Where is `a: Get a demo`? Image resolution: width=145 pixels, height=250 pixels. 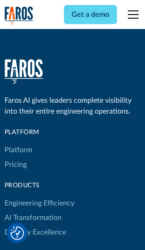 a: Get a demo is located at coordinates (90, 15).